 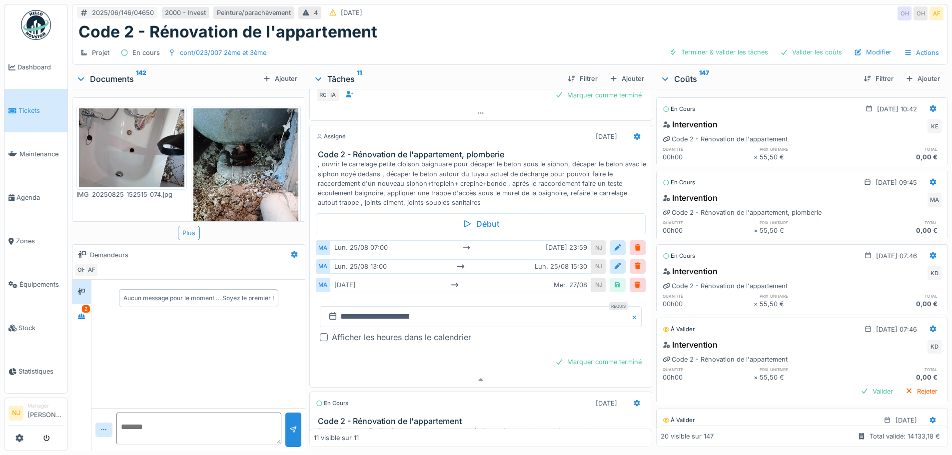 I want to click on div: Terminer & valider les tâches, so click(x=718, y=52).